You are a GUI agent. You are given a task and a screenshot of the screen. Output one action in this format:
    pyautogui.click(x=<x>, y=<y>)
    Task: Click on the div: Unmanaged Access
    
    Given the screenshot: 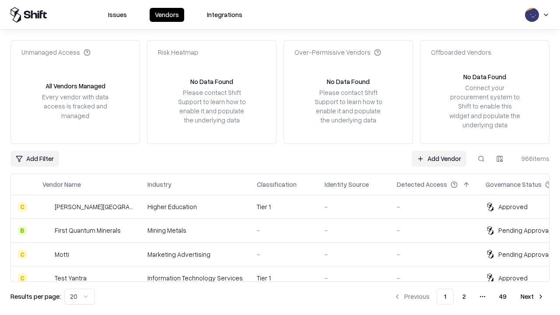 What is the action you would take?
    pyautogui.click(x=56, y=52)
    